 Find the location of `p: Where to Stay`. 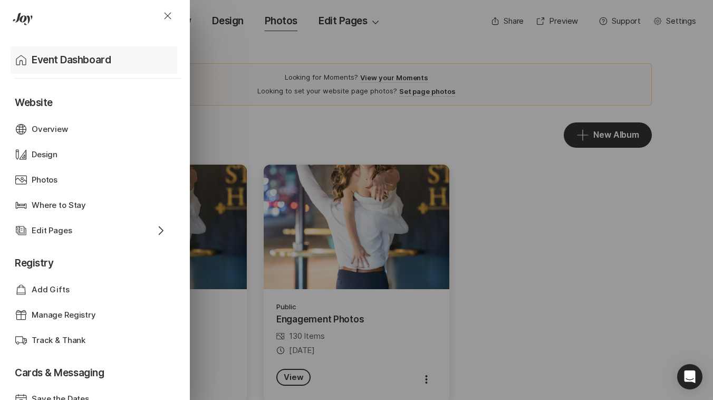

p: Where to Stay is located at coordinates (59, 205).